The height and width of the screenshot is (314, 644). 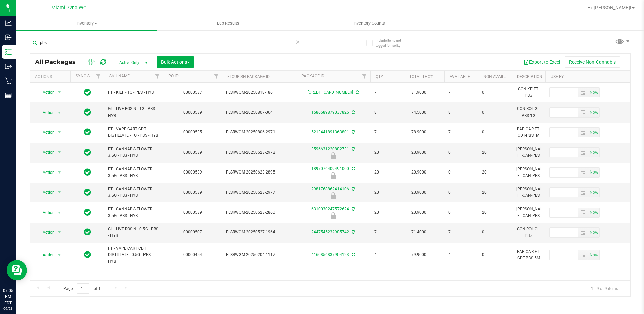 I want to click on span: 78.9000, so click(x=419, y=132).